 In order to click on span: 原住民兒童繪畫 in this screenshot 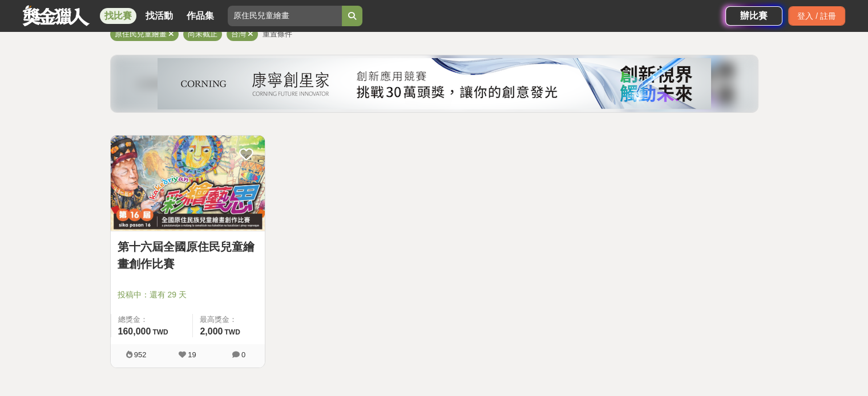, I will do `click(140, 34)`.